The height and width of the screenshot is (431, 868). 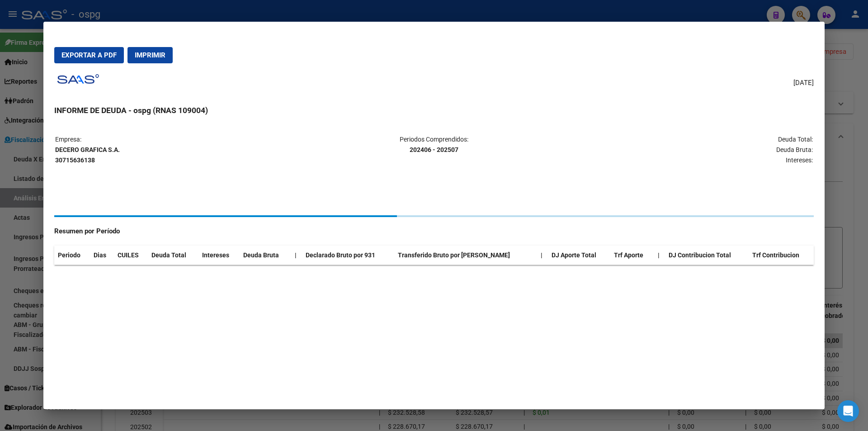 What do you see at coordinates (150, 55) in the screenshot?
I see `button: Imprimir` at bounding box center [150, 55].